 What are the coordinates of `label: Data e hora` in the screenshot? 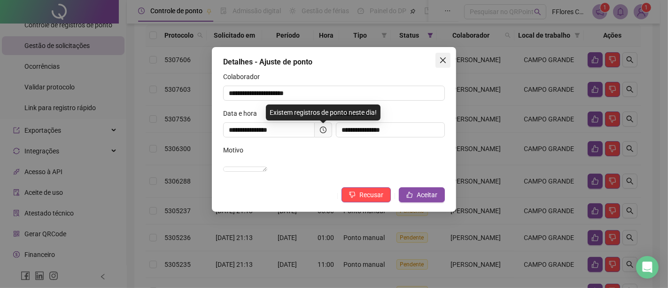 It's located at (243, 113).